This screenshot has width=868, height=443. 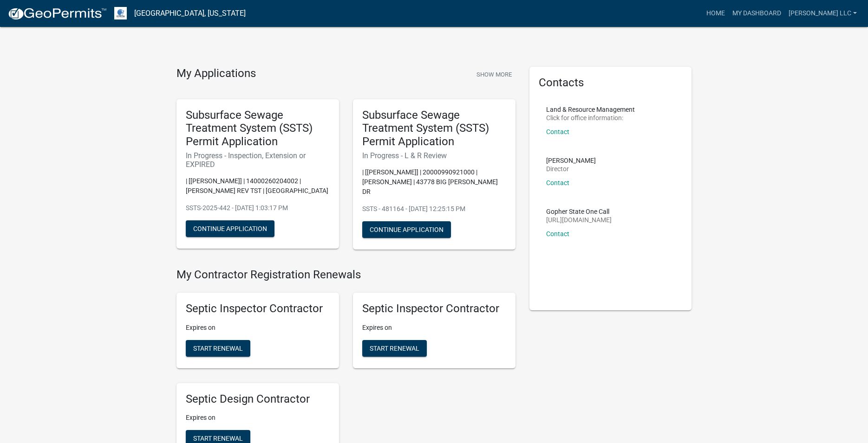 I want to click on p: Land & Resource Management, so click(x=590, y=110).